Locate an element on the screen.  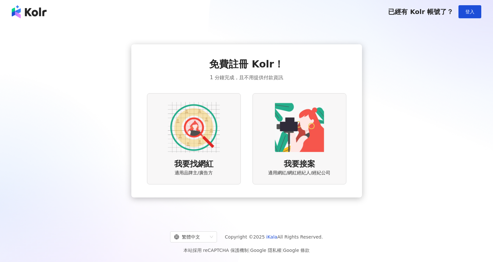
span: 1 分鐘完成，且不用提供付款資訊 is located at coordinates (247, 78).